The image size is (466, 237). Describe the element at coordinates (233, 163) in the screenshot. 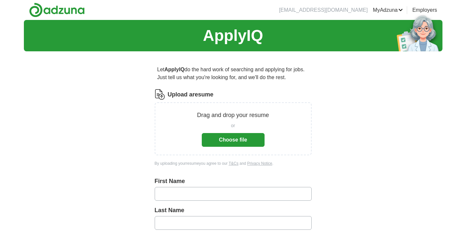

I see `div: By uploading your resume you agree to our and .` at that location.